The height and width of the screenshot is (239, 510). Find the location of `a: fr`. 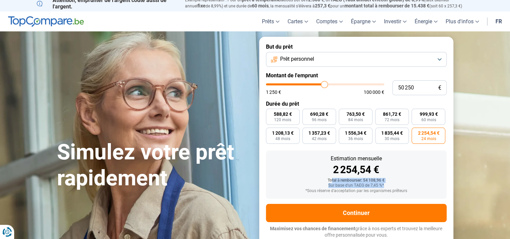

a: fr is located at coordinates (499, 21).